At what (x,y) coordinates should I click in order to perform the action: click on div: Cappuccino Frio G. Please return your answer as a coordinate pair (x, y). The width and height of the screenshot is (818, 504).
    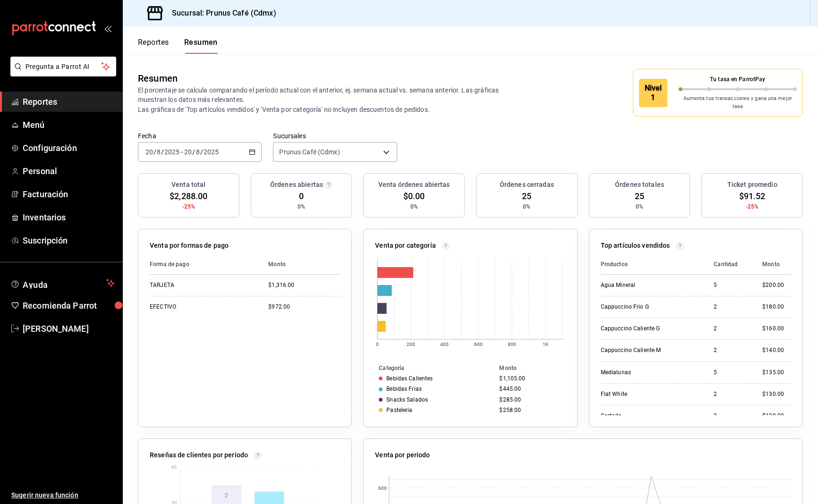
    Looking at the image, I should click on (648, 307).